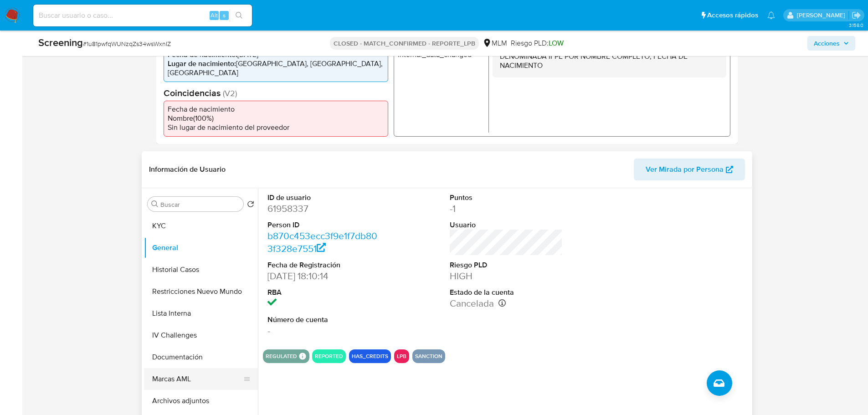  What do you see at coordinates (827, 43) in the screenshot?
I see `span: Acciones` at bounding box center [827, 43].